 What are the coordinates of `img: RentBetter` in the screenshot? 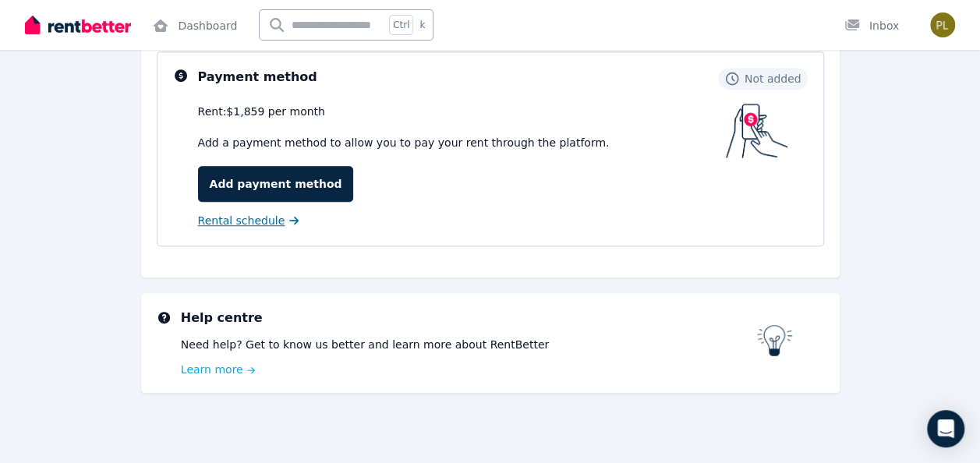 It's located at (78, 25).